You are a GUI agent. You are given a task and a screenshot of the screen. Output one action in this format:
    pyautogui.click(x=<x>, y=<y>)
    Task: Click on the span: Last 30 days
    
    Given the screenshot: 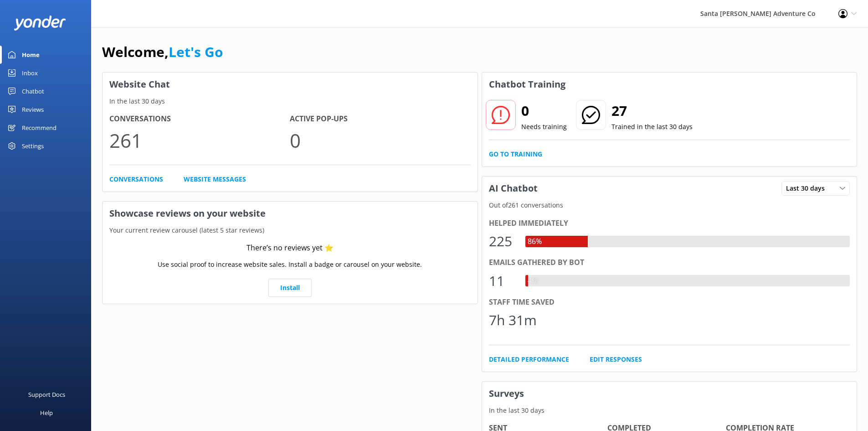 What is the action you would take?
    pyautogui.click(x=808, y=189)
    